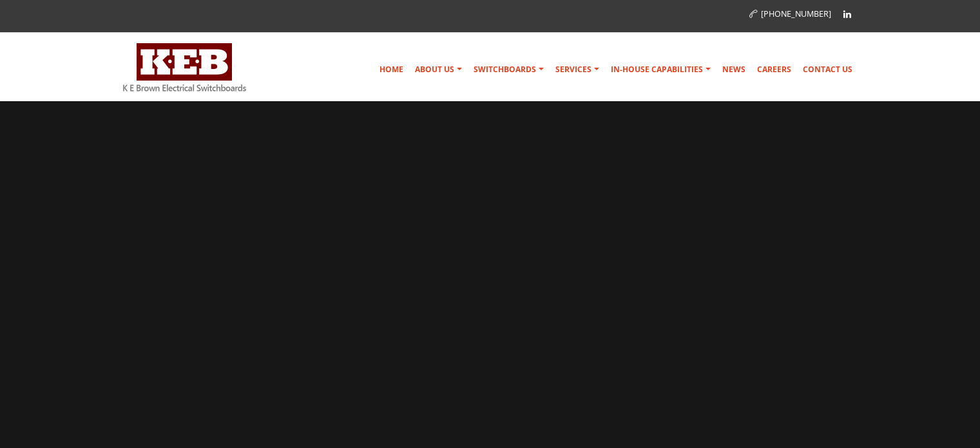 The width and height of the screenshot is (980, 448). I want to click on a: Careers, so click(774, 69).